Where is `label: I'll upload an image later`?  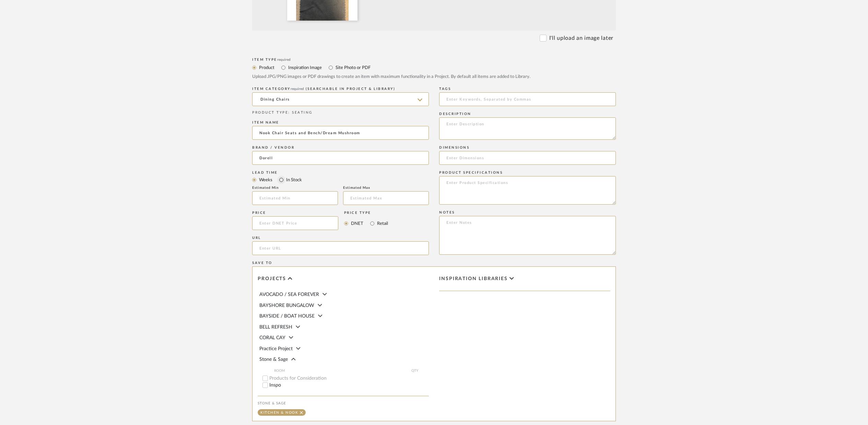
label: I'll upload an image later is located at coordinates (582, 38).